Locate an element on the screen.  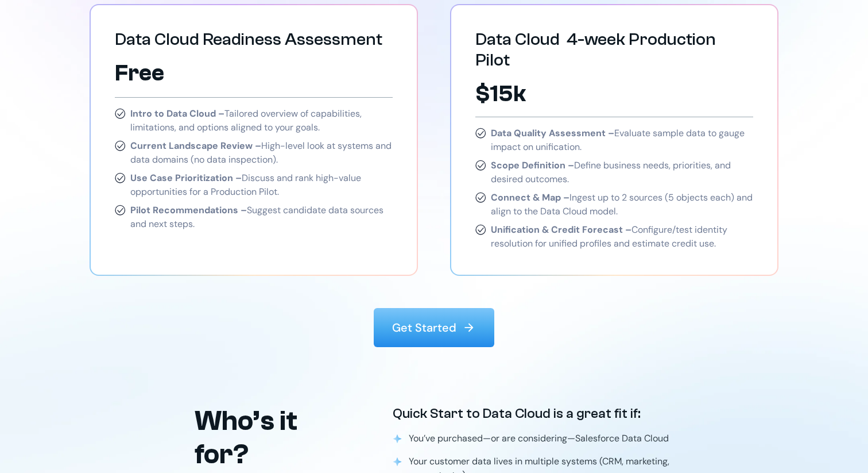
p: Discuss and rank high-value opportunities for a Production Pilot. is located at coordinates (262, 185).